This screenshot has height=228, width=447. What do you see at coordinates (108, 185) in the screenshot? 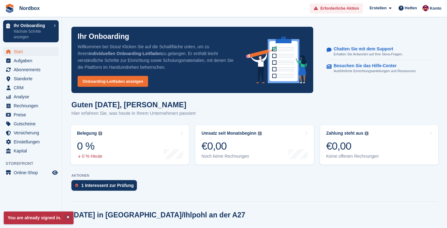
I see `div: 1 Interessent zur Prüfung` at bounding box center [108, 185].